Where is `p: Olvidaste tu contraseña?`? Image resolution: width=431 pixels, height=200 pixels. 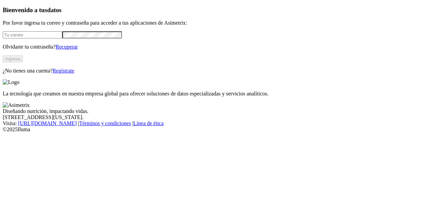
p: Olvidaste tu contraseña? is located at coordinates (215, 47).